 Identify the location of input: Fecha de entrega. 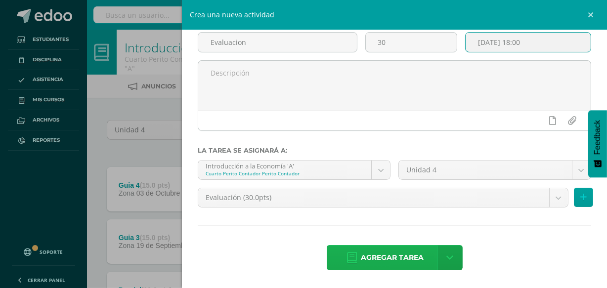
(528, 42).